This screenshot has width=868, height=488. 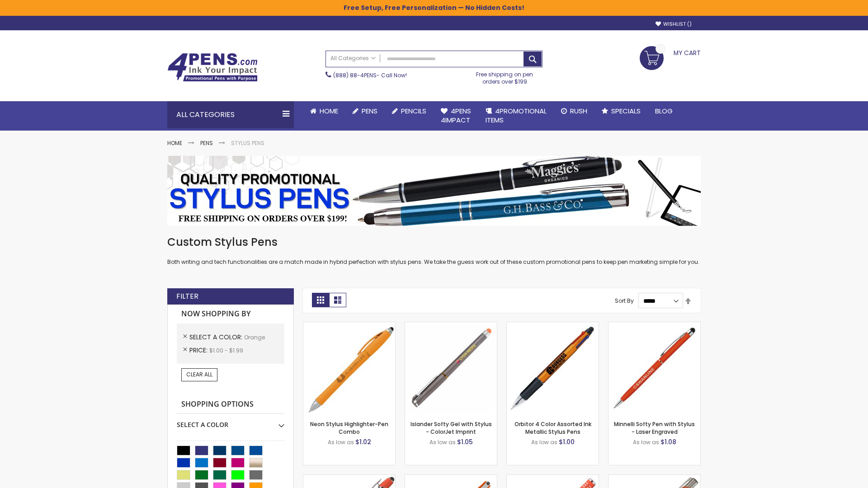 What do you see at coordinates (248, 143) in the screenshot?
I see `strong: Stylus Pens` at bounding box center [248, 143].